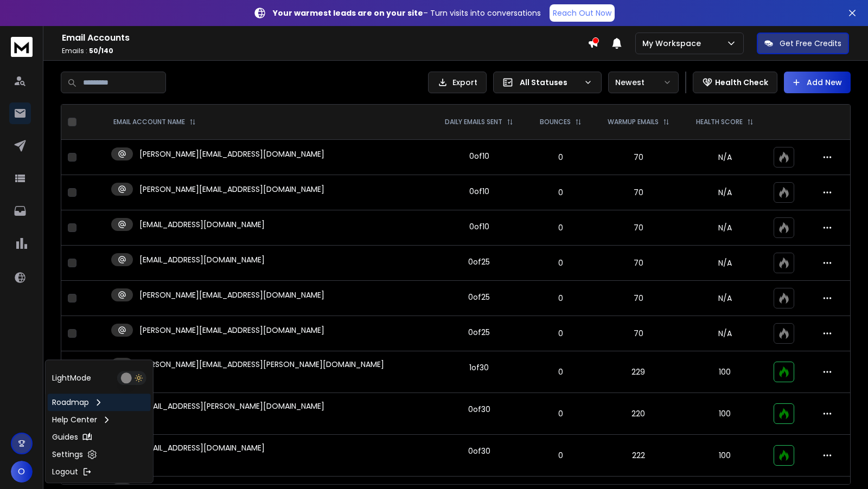 The image size is (868, 489). Describe the element at coordinates (735, 82) in the screenshot. I see `button: Health Check` at that location.